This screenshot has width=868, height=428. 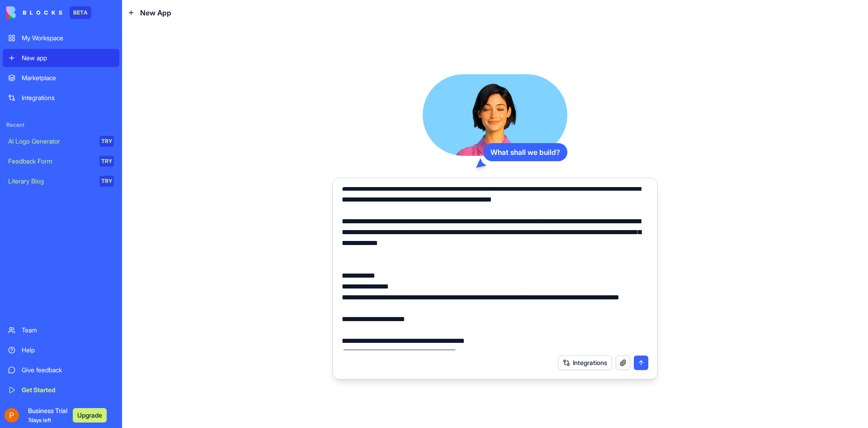 What do you see at coordinates (61, 141) in the screenshot?
I see `a: AI Logo GeneratorTRY` at bounding box center [61, 141].